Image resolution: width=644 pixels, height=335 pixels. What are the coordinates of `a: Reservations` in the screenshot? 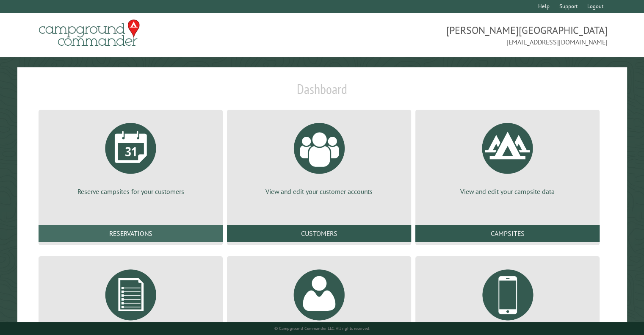 It's located at (130, 233).